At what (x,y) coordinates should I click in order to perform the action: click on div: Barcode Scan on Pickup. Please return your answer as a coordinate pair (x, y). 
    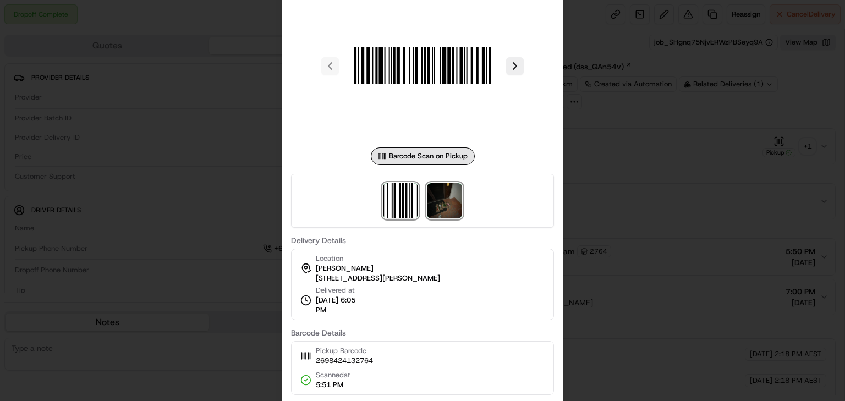
    Looking at the image, I should click on (423, 156).